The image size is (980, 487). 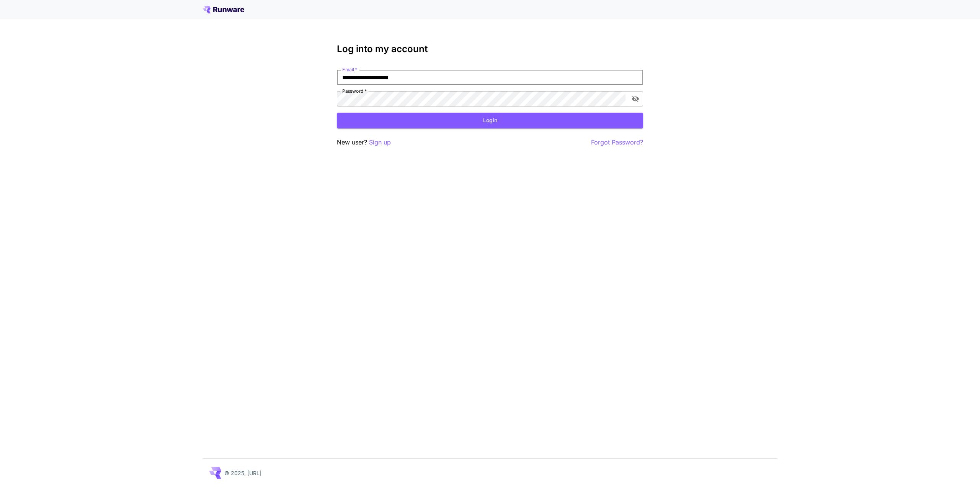 What do you see at coordinates (617, 142) in the screenshot?
I see `button: Forgot Password?` at bounding box center [617, 142].